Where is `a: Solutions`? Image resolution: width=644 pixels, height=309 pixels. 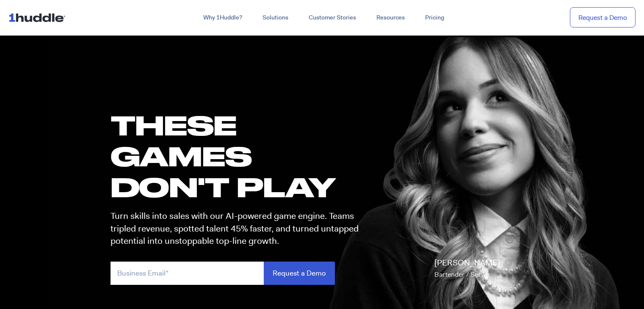 a: Solutions is located at coordinates (275, 18).